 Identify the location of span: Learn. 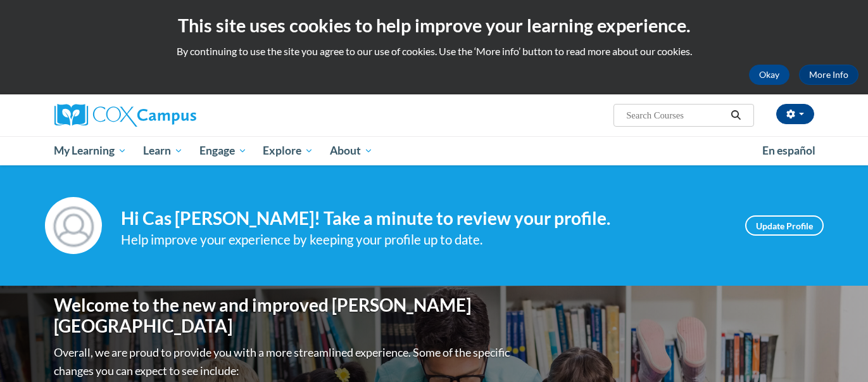
(163, 151).